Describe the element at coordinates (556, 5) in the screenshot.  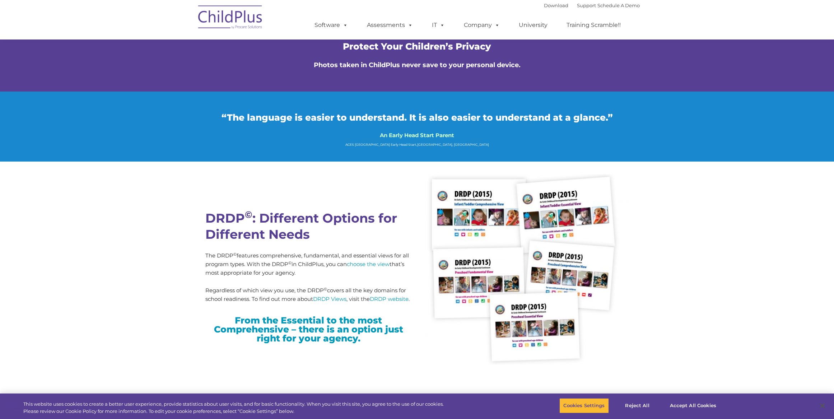
I see `a: Download` at that location.